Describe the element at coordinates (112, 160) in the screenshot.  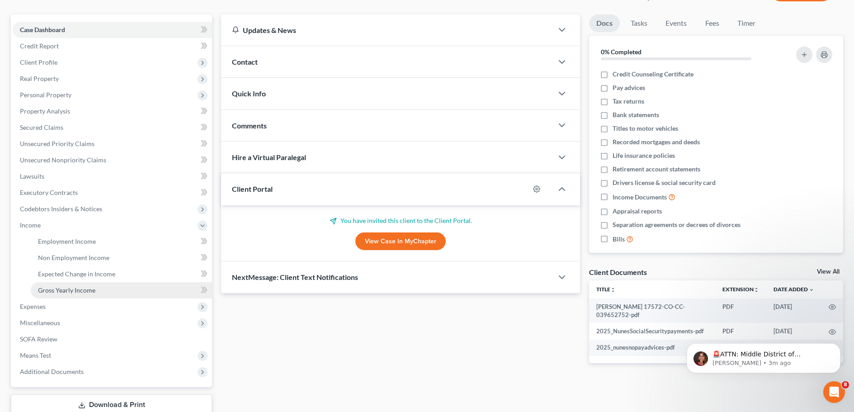
I see `a: Unsecured Nonpriority Claims` at that location.